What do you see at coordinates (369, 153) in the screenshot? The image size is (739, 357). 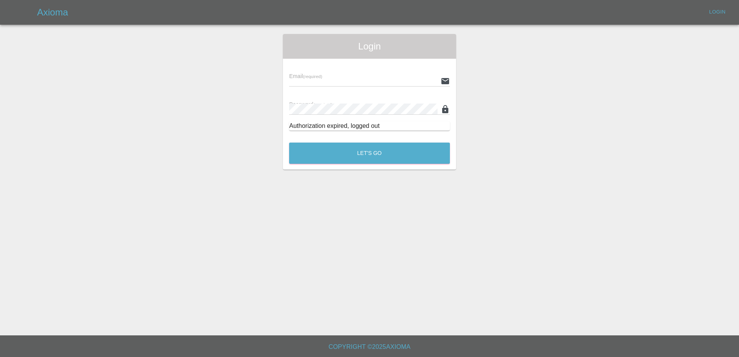 I see `button: Let's Go` at bounding box center [369, 153].